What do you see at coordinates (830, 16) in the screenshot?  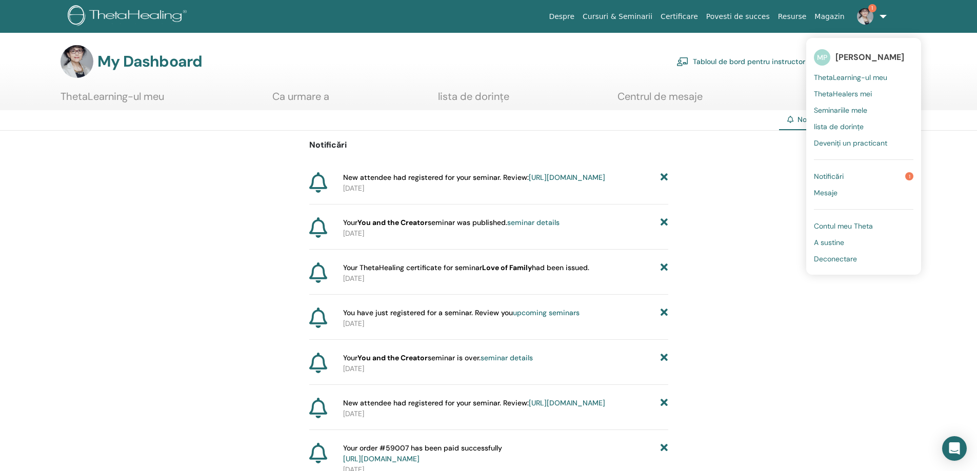 I see `a: Magazin` at bounding box center [830, 16].